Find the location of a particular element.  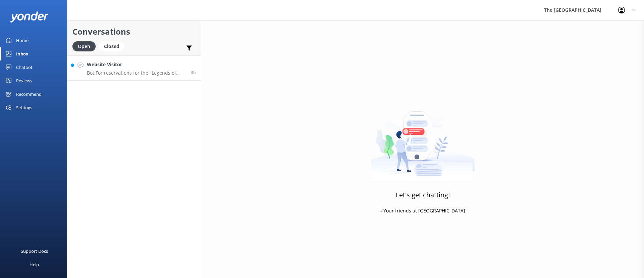

h3: Let's get chatting! is located at coordinates (423, 195).